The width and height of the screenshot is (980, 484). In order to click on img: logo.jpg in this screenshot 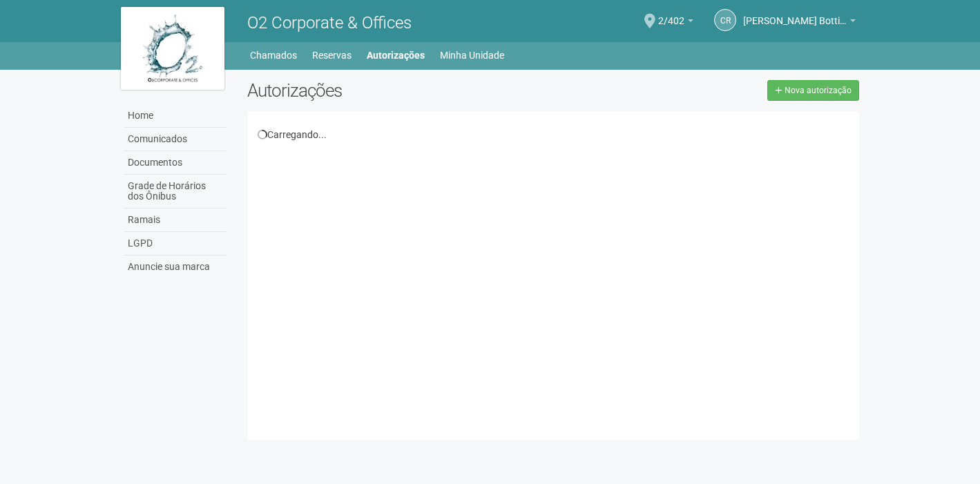, I will do `click(173, 48)`.